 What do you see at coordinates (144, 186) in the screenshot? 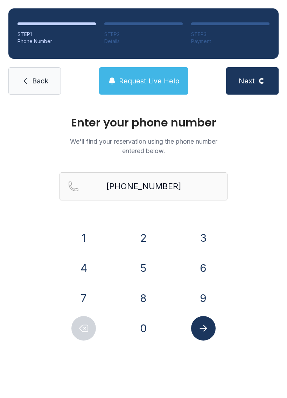
I see `input: Reservation phone number` at bounding box center [144, 186].